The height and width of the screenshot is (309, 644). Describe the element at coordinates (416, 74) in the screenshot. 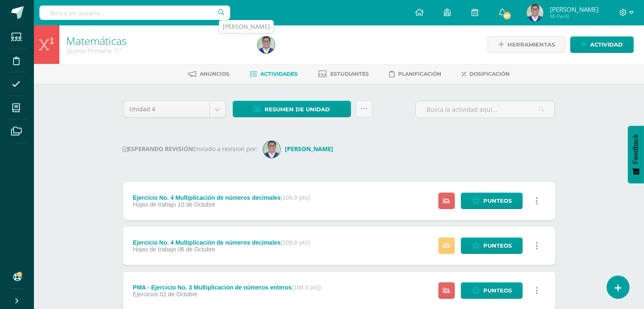

I see `a: Planificación` at that location.